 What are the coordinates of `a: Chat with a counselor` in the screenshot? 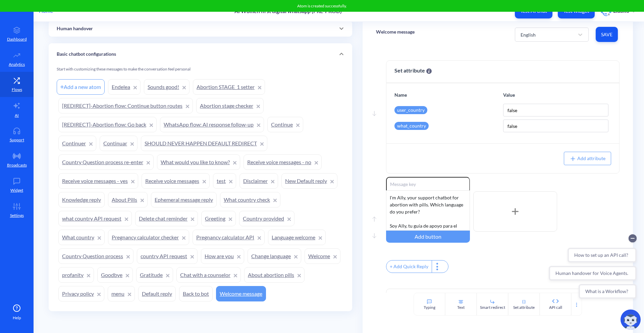 It's located at (208, 275).